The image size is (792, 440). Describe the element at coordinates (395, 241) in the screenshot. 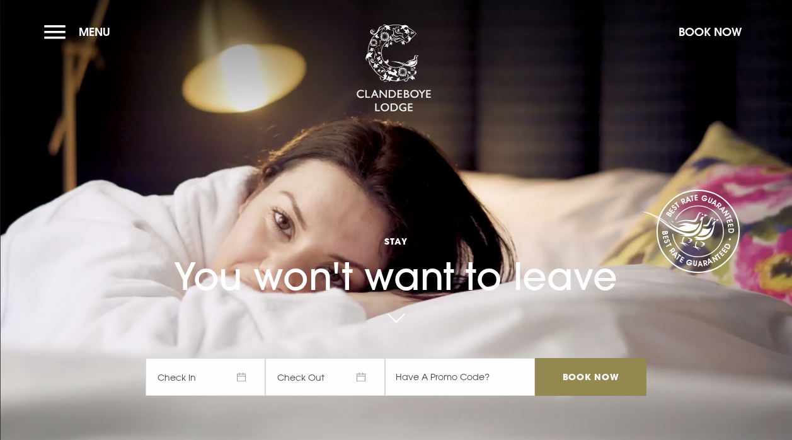

I see `span: Stay` at that location.